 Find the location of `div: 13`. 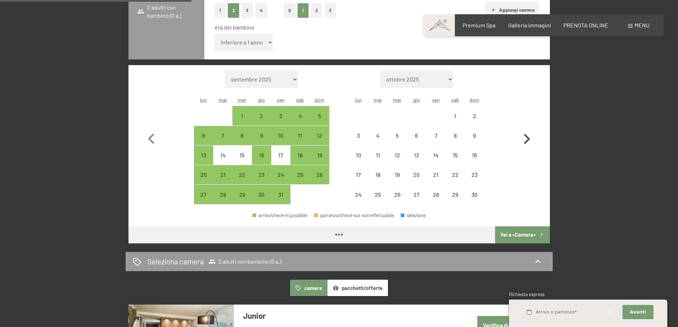

div: 13 is located at coordinates (417, 161).